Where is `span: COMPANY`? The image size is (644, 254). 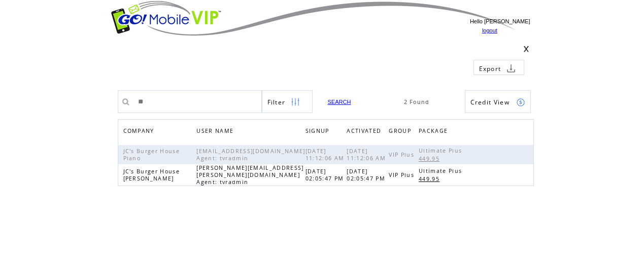 span: COMPANY is located at coordinates (140, 132).